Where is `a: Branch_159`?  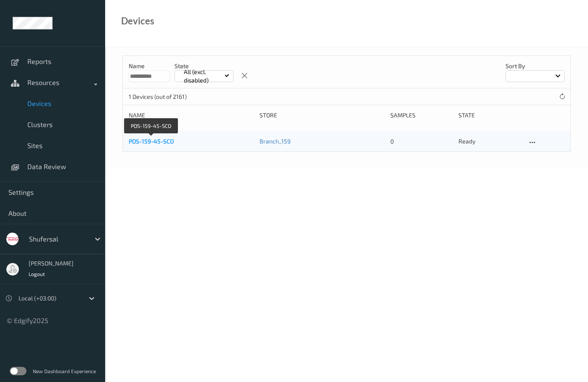 a: Branch_159 is located at coordinates (275, 141).